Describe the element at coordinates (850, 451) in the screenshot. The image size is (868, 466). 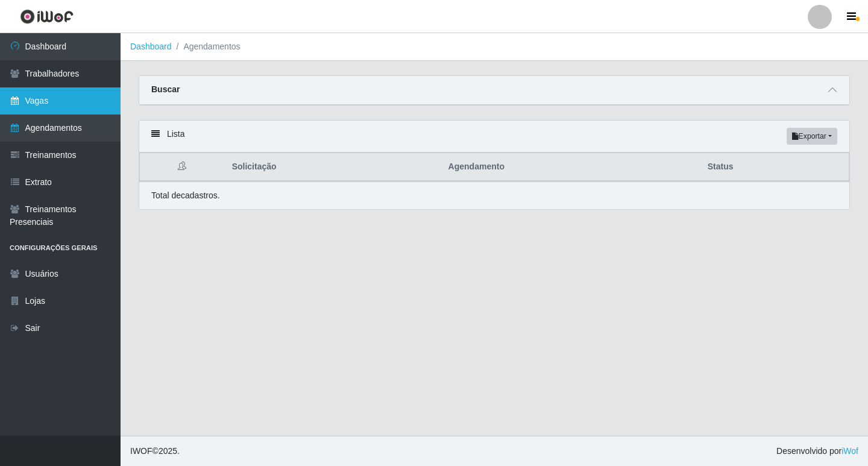
I see `a: iWof` at that location.